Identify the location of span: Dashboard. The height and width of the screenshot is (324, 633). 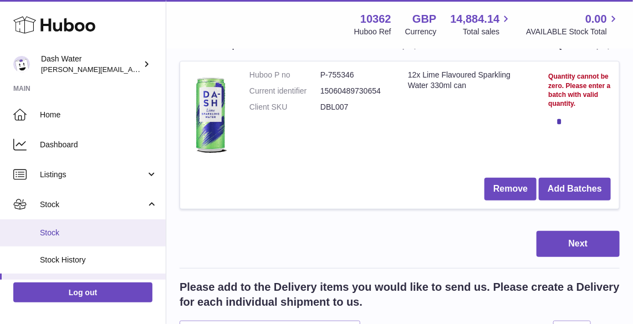
(99, 145).